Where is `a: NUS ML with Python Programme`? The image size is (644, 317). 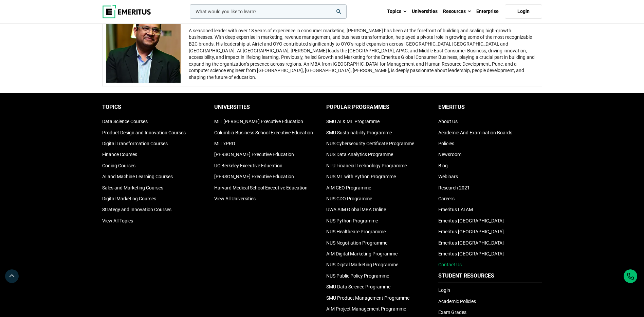
a: NUS ML with Python Programme is located at coordinates (361, 176).